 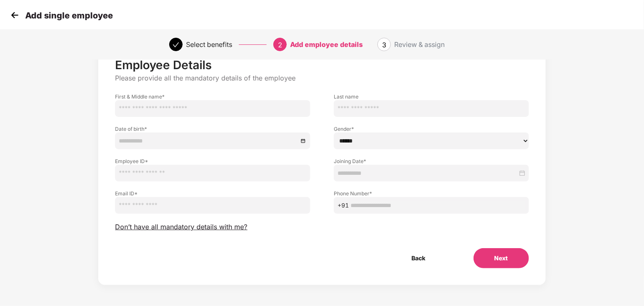 What do you see at coordinates (280, 45) in the screenshot?
I see `span: 2` at bounding box center [280, 45].